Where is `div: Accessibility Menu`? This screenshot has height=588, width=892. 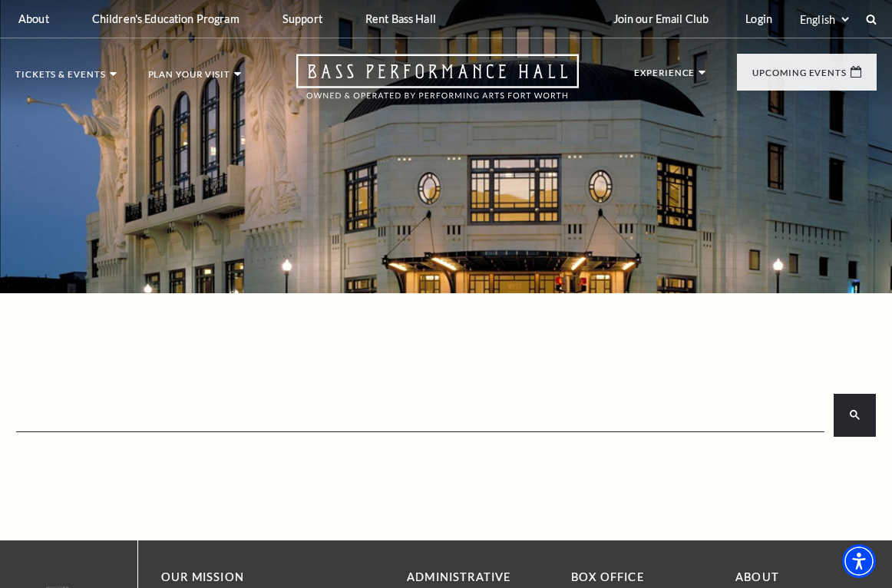 div: Accessibility Menu is located at coordinates (859, 561).